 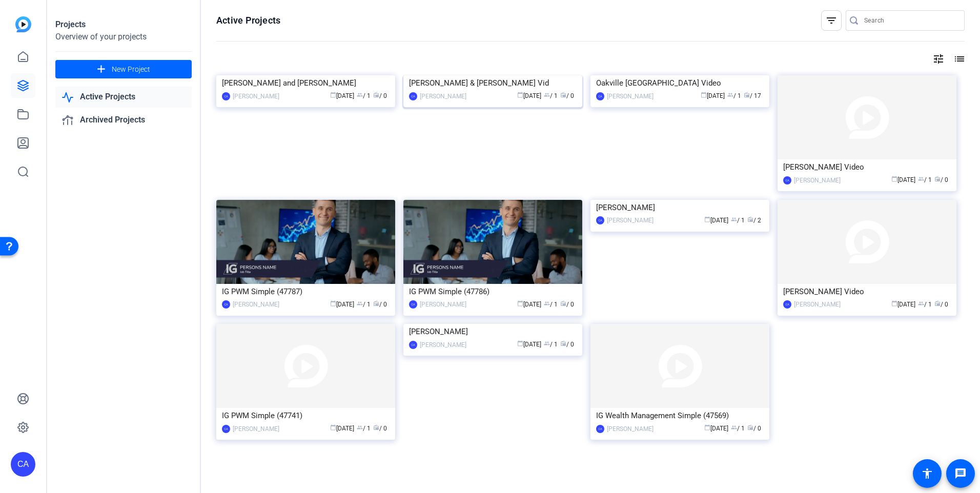 I want to click on div: IG PWM Simple (47786), so click(x=492, y=292).